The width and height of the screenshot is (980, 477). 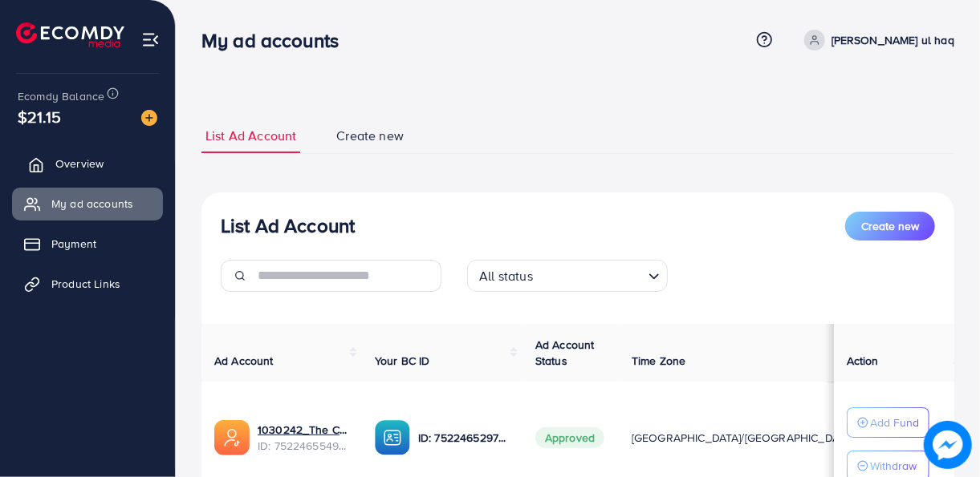 I want to click on span: Ad Account, so click(x=244, y=361).